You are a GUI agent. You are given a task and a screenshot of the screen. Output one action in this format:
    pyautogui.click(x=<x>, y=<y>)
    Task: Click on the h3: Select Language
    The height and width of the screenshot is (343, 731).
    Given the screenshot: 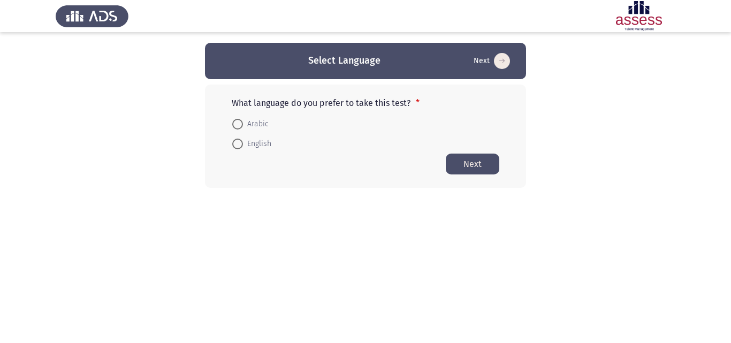 What is the action you would take?
    pyautogui.click(x=344, y=60)
    